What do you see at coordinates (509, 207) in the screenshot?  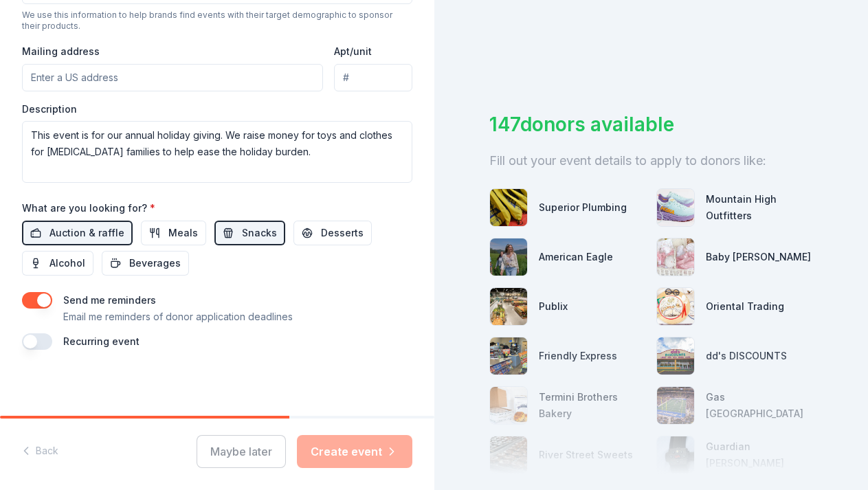 I see `img: photo for Superior Plumbing` at bounding box center [509, 207].